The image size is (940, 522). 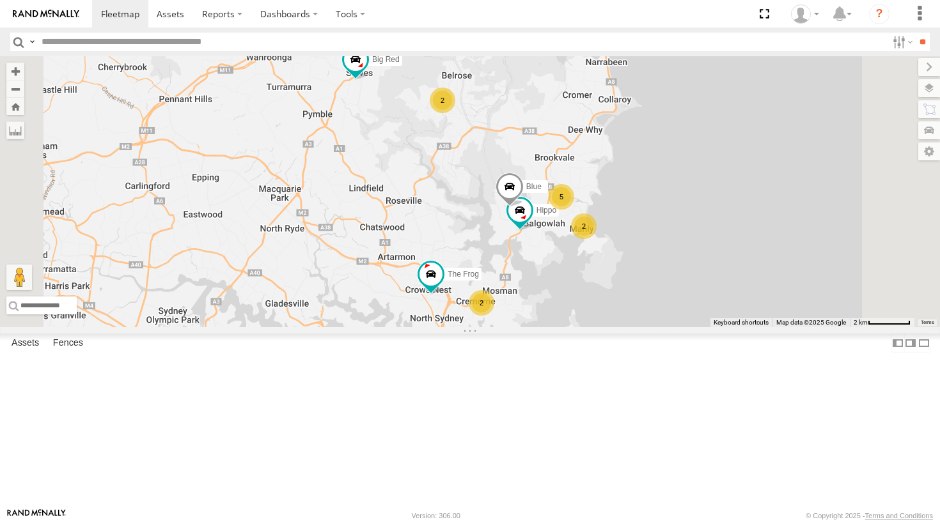 I want to click on label: Dock Summary Table to the Right, so click(x=911, y=343).